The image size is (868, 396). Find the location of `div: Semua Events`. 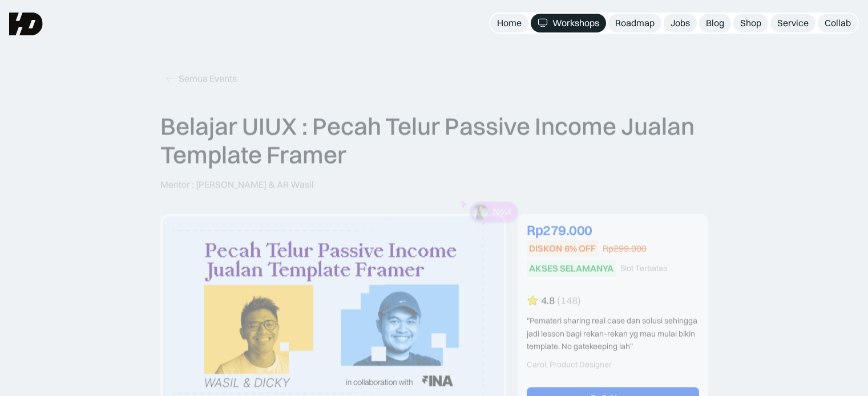

div: Semua Events is located at coordinates (208, 79).